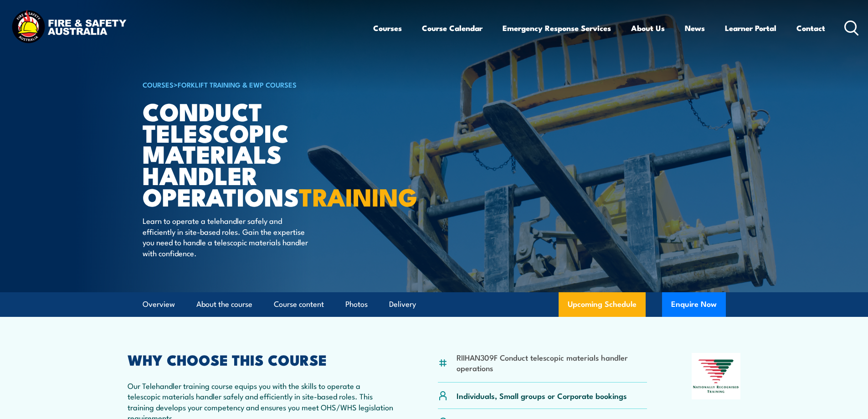  What do you see at coordinates (811, 28) in the screenshot?
I see `a: Contact` at bounding box center [811, 28].